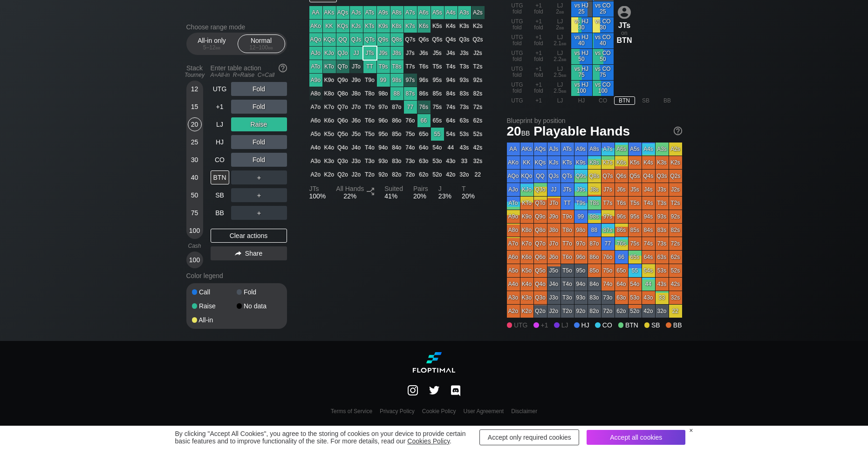 The width and height of the screenshot is (868, 449). I want to click on div: 95o, so click(384, 134).